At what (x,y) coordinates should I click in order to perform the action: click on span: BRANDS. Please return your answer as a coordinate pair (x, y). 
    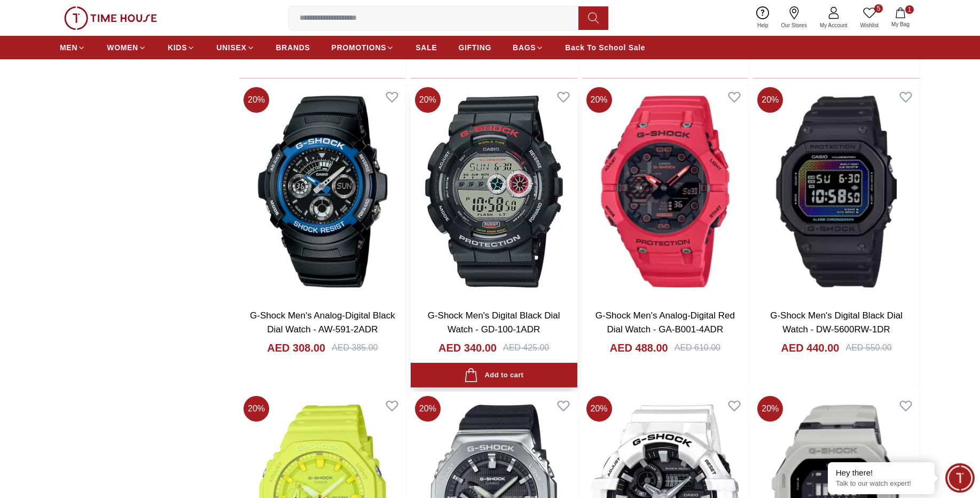
    Looking at the image, I should click on (293, 48).